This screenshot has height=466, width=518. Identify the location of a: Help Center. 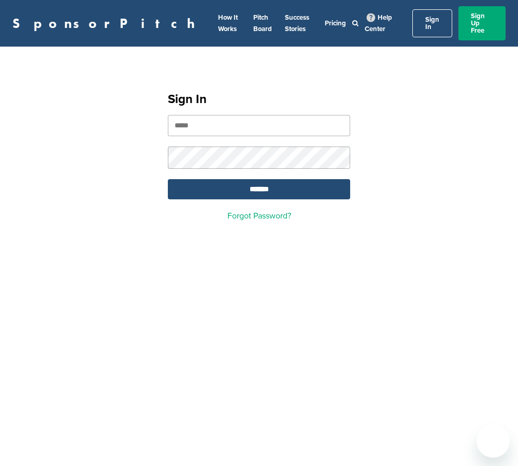
(378, 23).